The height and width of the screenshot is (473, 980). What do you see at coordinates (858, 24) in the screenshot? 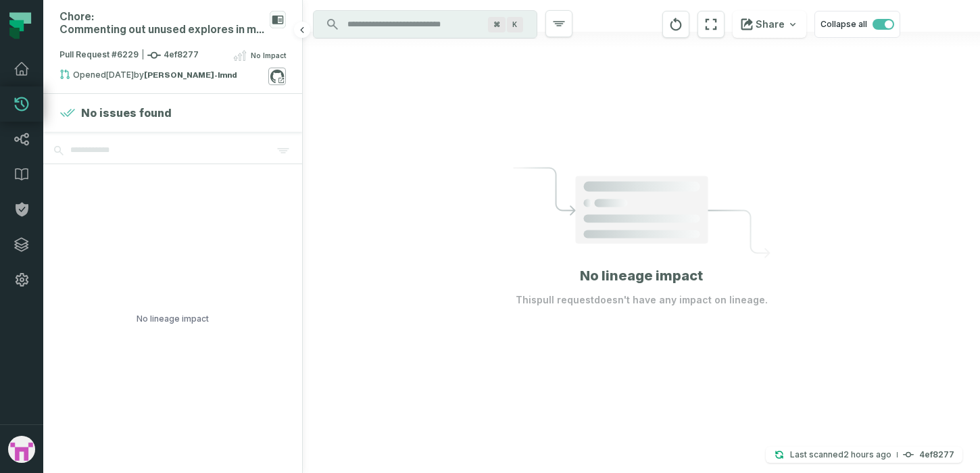
I see `button: Collapse all` at bounding box center [858, 24].